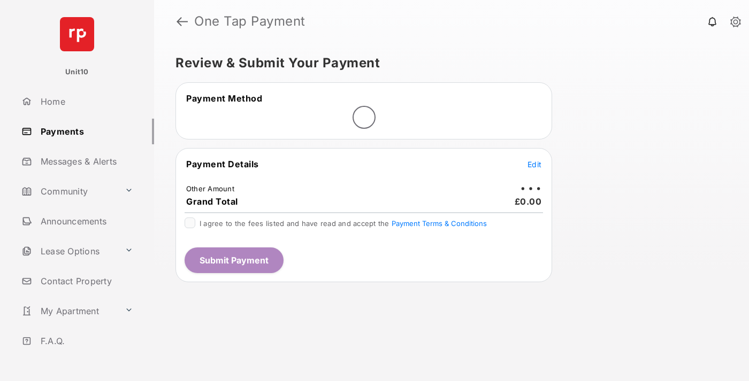 This screenshot has height=381, width=749. Describe the element at coordinates (68, 251) in the screenshot. I see `a: Lease Options` at that location.